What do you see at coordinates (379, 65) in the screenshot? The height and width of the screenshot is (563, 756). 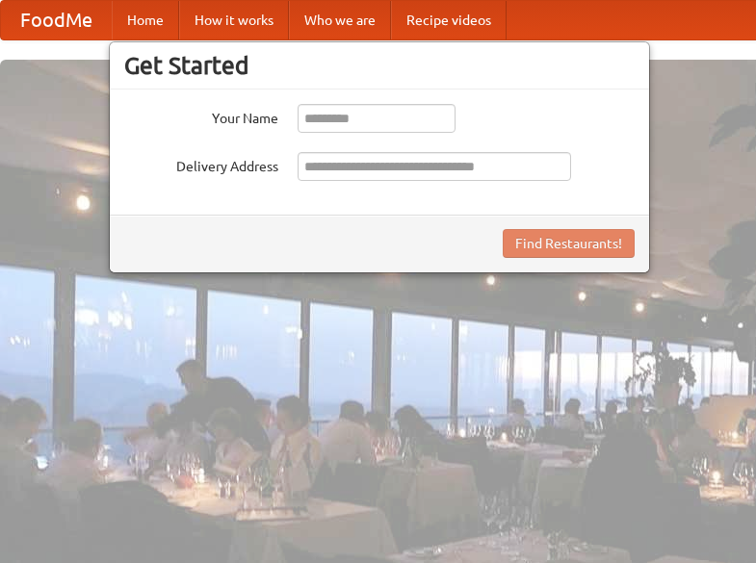 I see `h3: Get Started` at bounding box center [379, 65].